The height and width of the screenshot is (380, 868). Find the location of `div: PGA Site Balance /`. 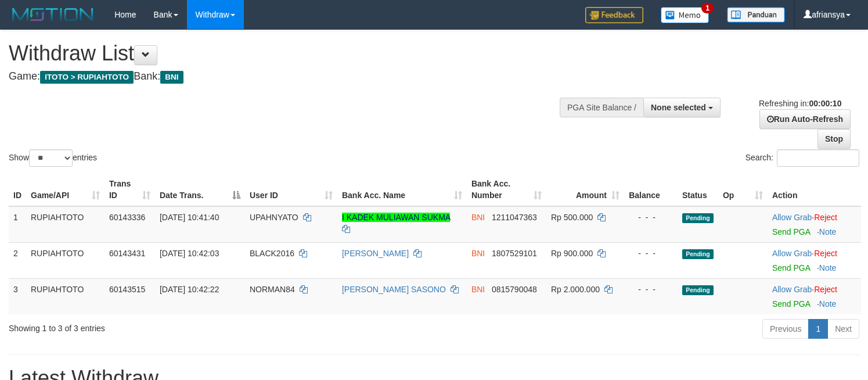

div: PGA Site Balance / is located at coordinates (601, 107).